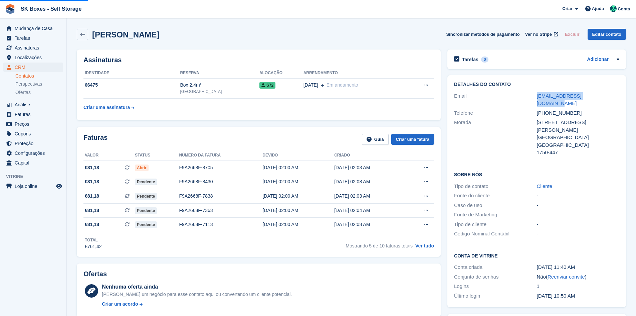 Image resolution: width=636 pixels, height=316 pixels. I want to click on div: Tipo de cliente, so click(495, 224).